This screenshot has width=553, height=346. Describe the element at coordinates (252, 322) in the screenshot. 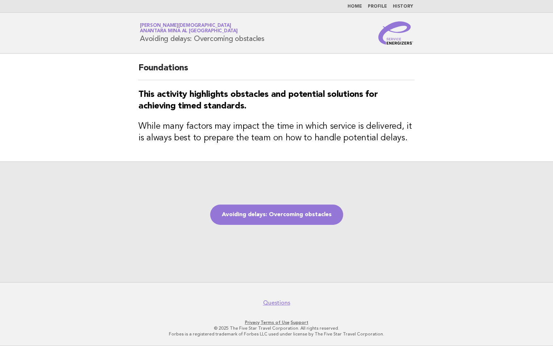

I see `a: Privacy` at that location.